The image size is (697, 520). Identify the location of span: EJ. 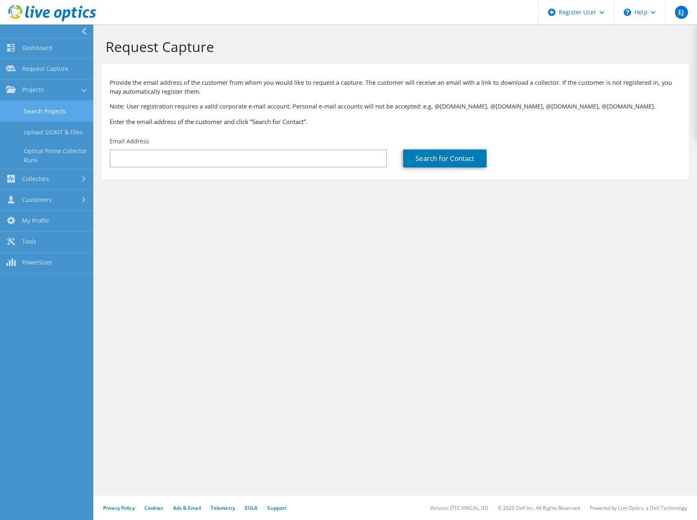
(682, 12).